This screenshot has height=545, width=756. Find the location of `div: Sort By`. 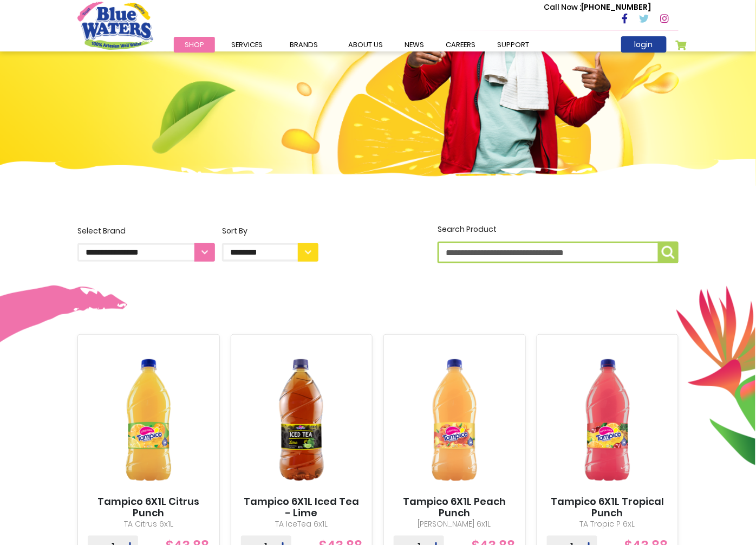

div: Sort By is located at coordinates (270, 231).